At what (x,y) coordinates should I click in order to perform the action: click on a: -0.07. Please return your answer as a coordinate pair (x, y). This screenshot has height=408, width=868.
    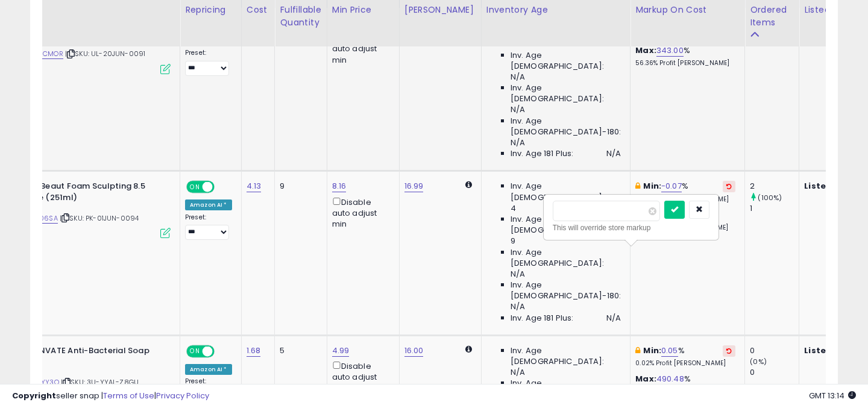
    Looking at the image, I should click on (671, 186).